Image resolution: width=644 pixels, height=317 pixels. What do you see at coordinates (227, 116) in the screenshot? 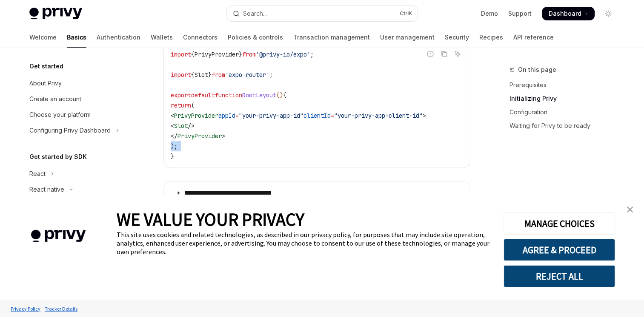
I see `span: appId` at bounding box center [227, 116].